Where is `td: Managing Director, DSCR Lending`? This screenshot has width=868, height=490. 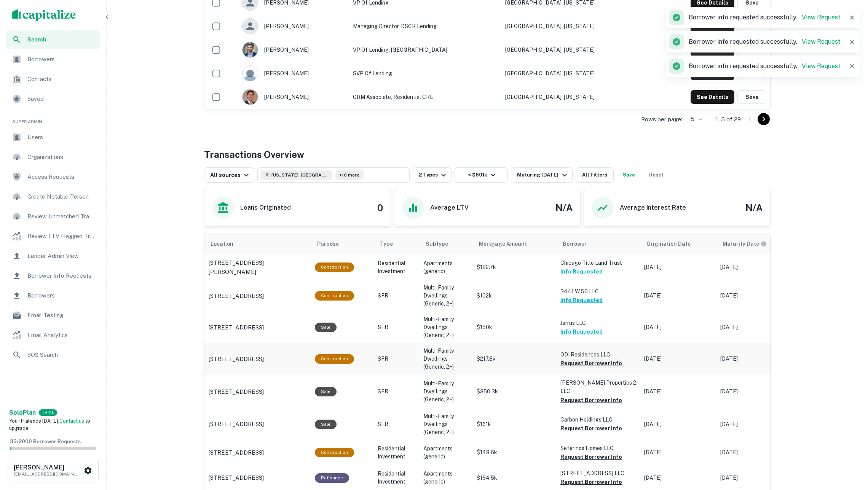 td: Managing Director, DSCR Lending is located at coordinates (425, 26).